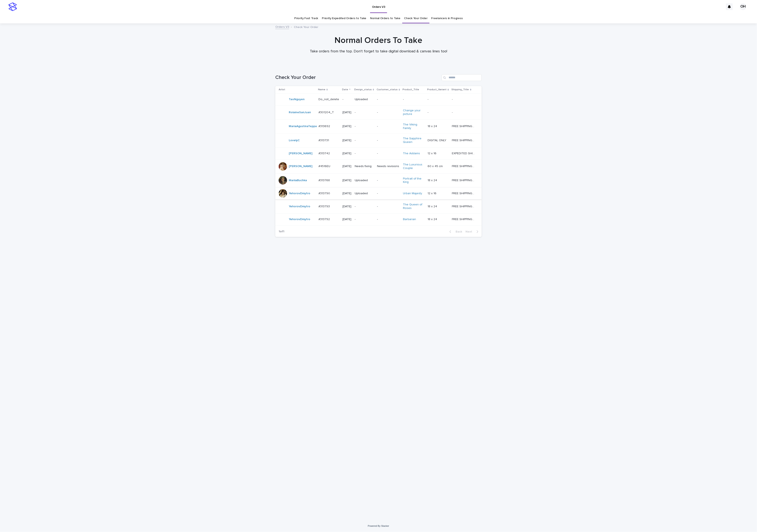 The height and width of the screenshot is (532, 757). Describe the element at coordinates (297, 181) in the screenshot. I see `a: MariiaBuchka` at that location.